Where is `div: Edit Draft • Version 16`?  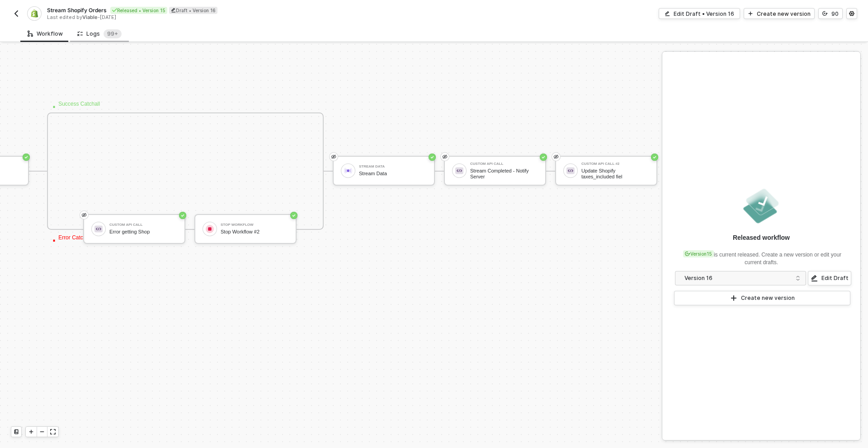
div: Edit Draft • Version 16 is located at coordinates (704, 14).